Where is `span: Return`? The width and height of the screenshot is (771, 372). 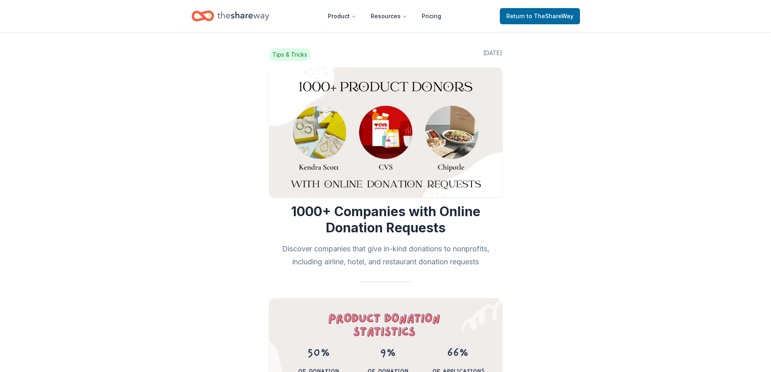 span: Return is located at coordinates (540, 16).